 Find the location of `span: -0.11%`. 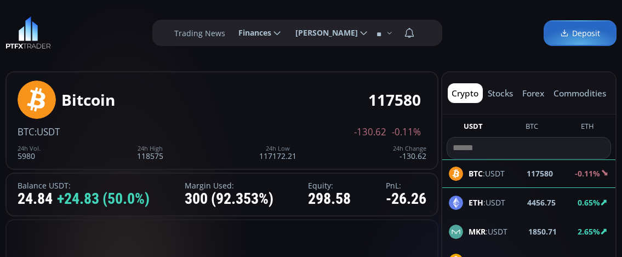

span: -0.11% is located at coordinates (406, 132).